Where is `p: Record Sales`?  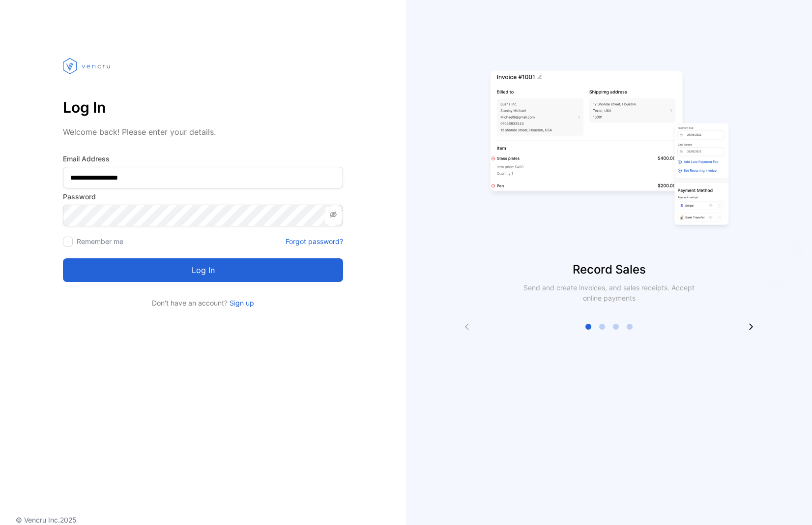 p: Record Sales is located at coordinates (609, 270).